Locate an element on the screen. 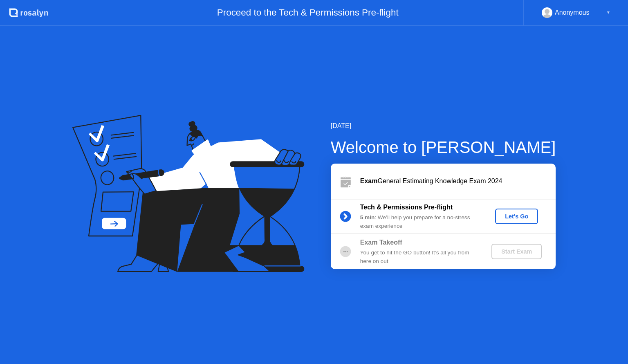 Image resolution: width=628 pixels, height=364 pixels. div: Anonymous is located at coordinates (572, 13).